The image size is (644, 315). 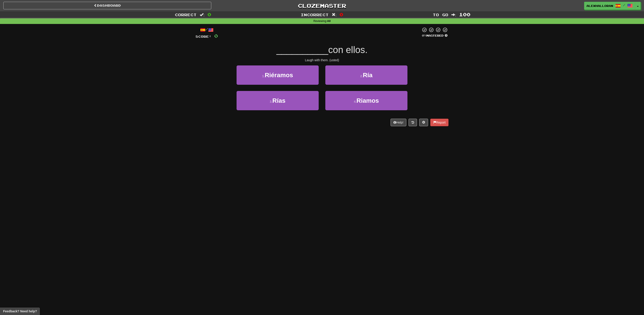 What do you see at coordinates (610, 6) in the screenshot?
I see `a: AlexHalloran /` at bounding box center [610, 6].